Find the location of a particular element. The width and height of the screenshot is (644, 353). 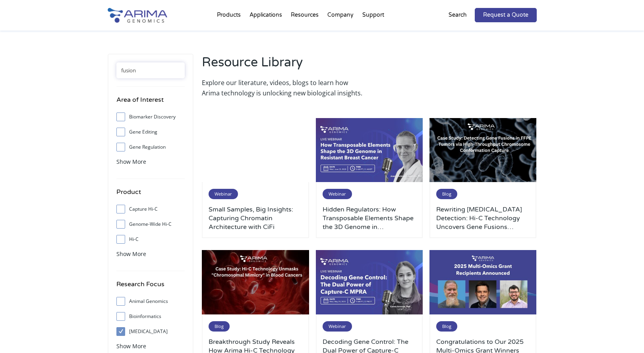

img: Arima-March-Blog-Post-Banner-2-500x300.jpg is located at coordinates (483, 150).